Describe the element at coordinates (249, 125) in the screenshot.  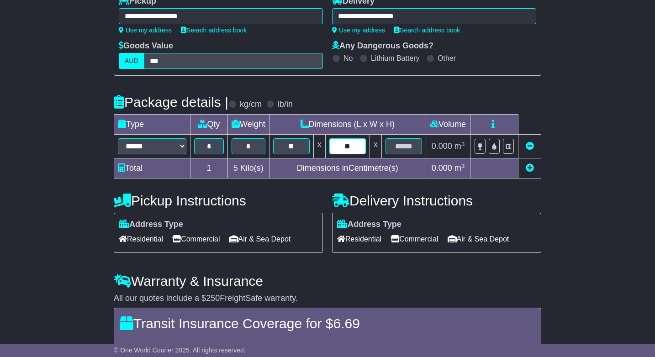
I see `td: Weight` at that location.